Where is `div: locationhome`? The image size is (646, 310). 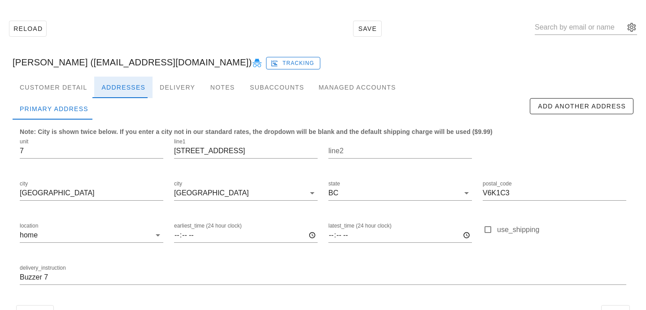
div: locationhome is located at coordinates (91, 235).